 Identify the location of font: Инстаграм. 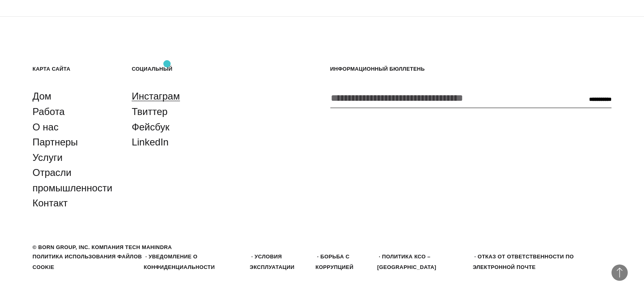
(155, 96).